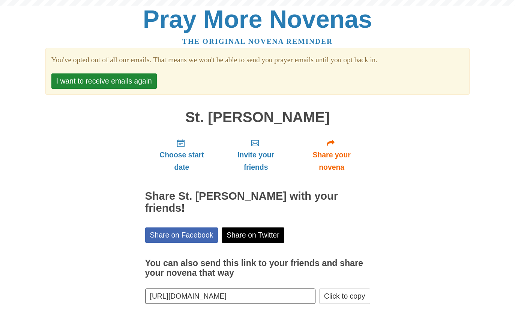 This screenshot has height=311, width=515. I want to click on a: Choose start date, so click(182, 155).